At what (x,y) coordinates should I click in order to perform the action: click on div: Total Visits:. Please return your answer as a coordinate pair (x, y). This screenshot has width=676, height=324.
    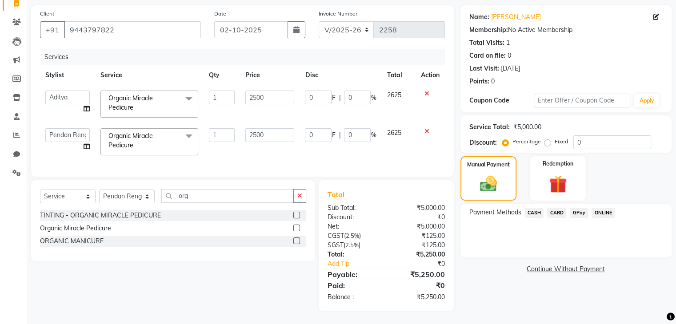
    Looking at the image, I should click on (486, 43).